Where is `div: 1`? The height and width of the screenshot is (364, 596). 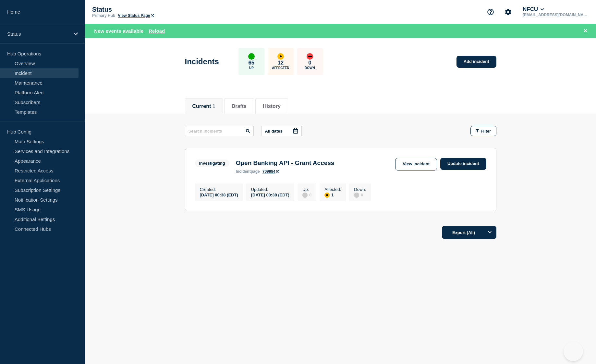
div: 1 is located at coordinates (333, 195).